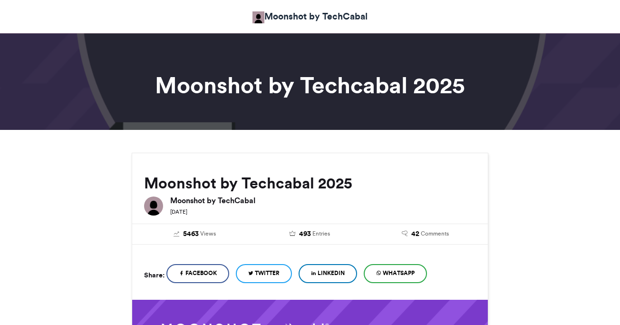  I want to click on a: LinkedIn, so click(328, 273).